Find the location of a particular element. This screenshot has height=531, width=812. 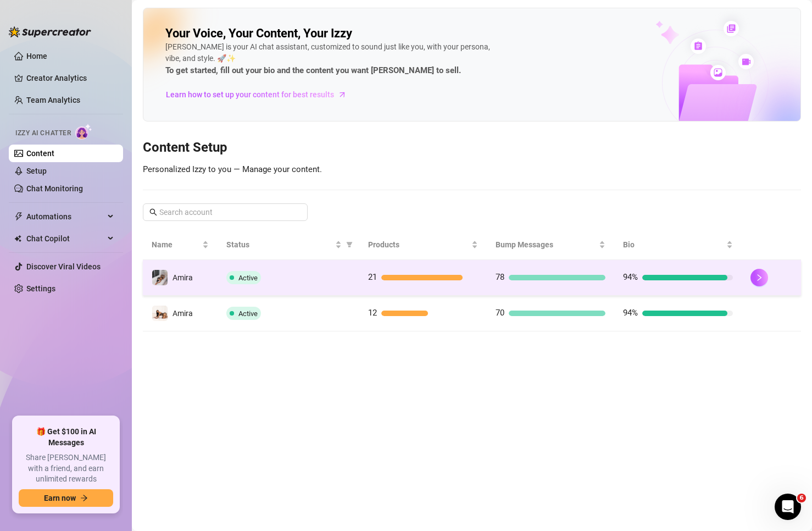

button: Earn nowarrow-right is located at coordinates (66, 498).